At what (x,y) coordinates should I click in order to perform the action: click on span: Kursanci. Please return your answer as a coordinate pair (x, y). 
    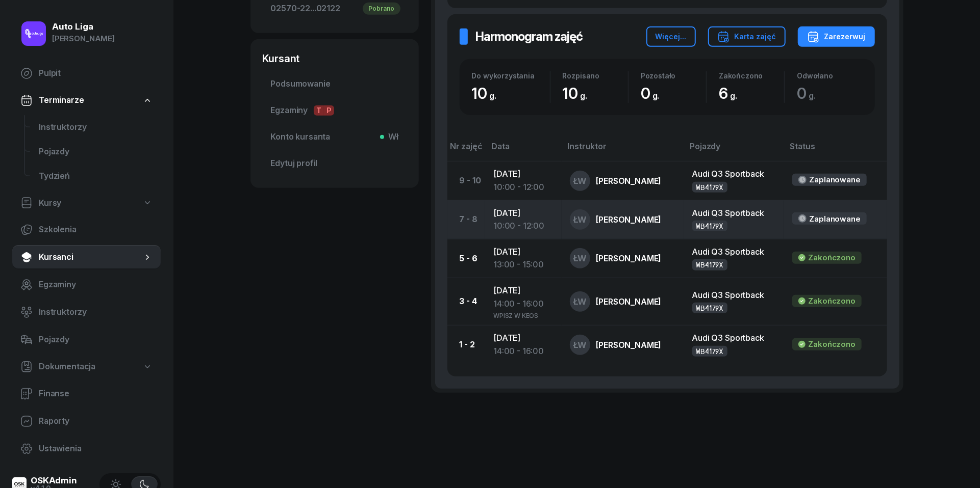
    Looking at the image, I should click on (91, 257).